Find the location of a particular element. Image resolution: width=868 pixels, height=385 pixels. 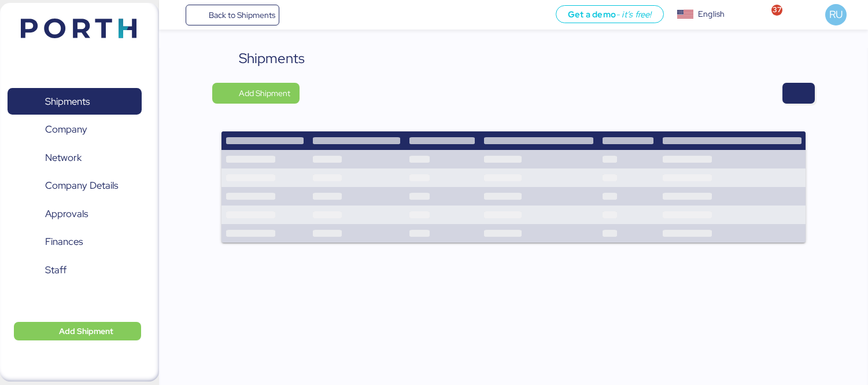

span: RU is located at coordinates (835, 15).